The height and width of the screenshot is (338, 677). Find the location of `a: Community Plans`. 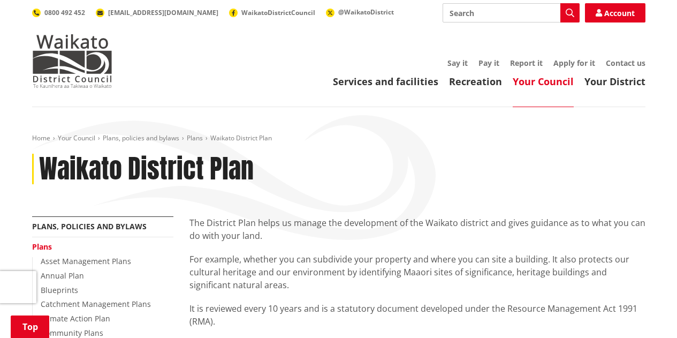

a: Community Plans is located at coordinates (72, 333).